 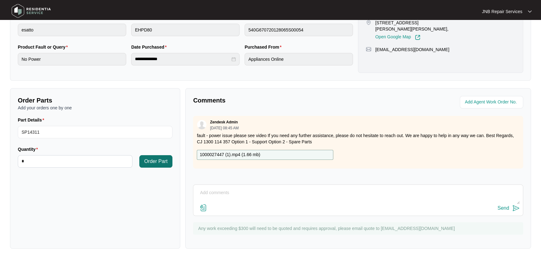 What do you see at coordinates (298, 59) in the screenshot?
I see `input: Purchased From` at bounding box center [298, 59].